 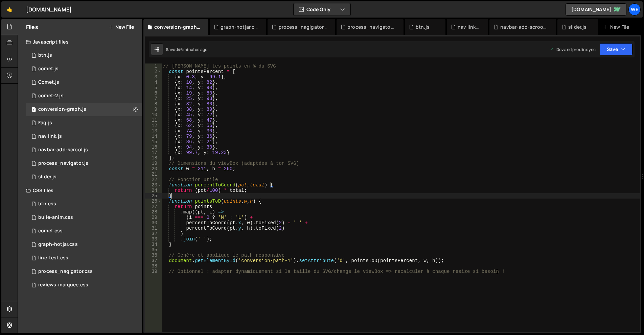 What do you see at coordinates (49, 83) in the screenshot?
I see `div: Comet.js` at bounding box center [49, 83].